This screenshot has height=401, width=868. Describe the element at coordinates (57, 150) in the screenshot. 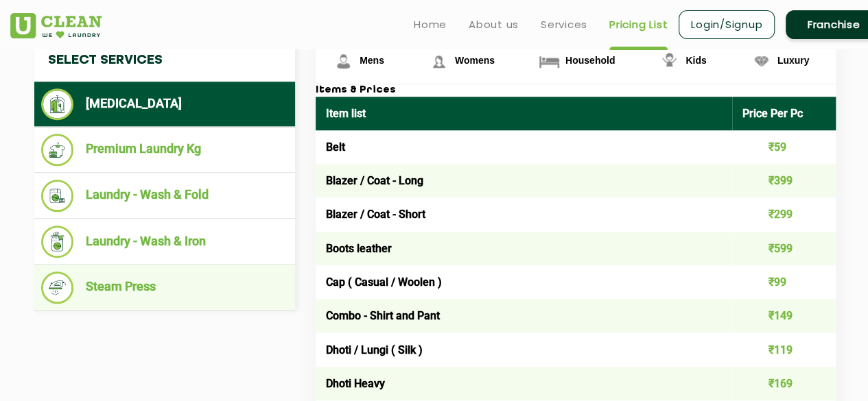

I see `img: Premium Laundry Kg` at that location.